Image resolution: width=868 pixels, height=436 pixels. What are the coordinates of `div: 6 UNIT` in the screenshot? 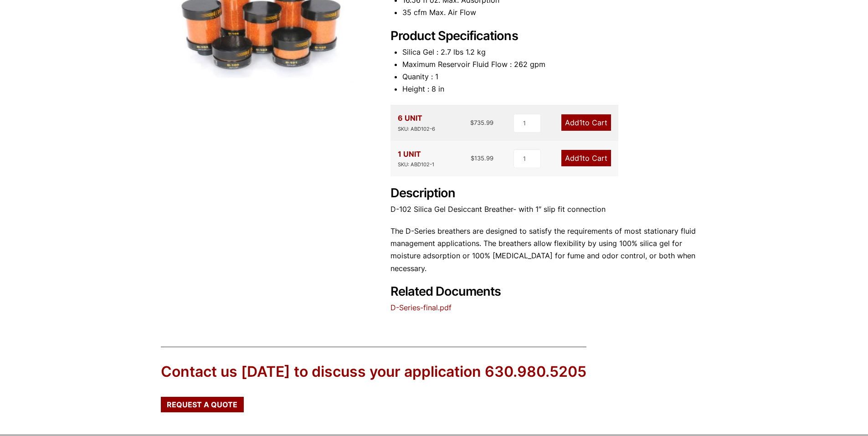 It's located at (416, 122).